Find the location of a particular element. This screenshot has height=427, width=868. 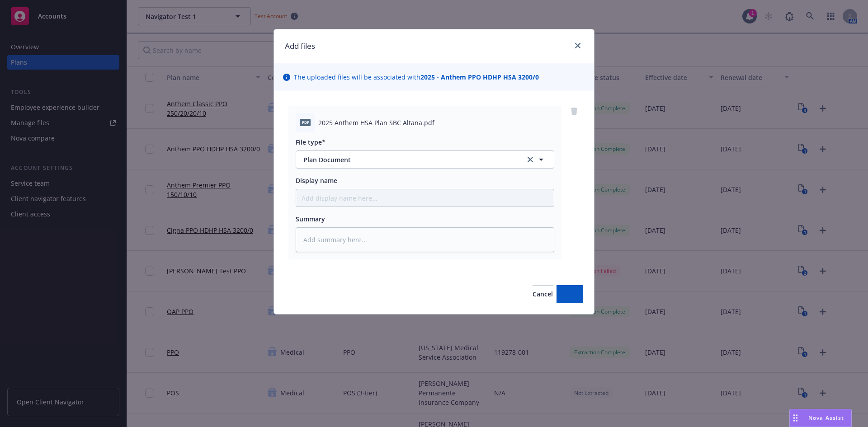

a: clear selection is located at coordinates (530, 160).